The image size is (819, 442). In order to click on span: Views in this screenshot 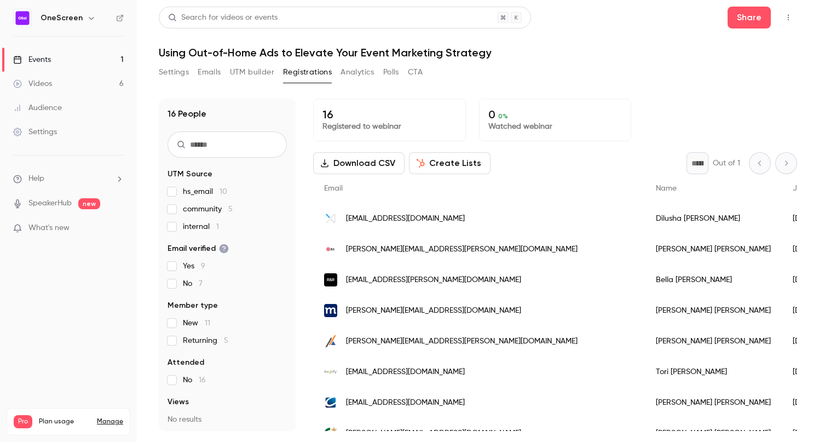, I will do `click(178, 402)`.